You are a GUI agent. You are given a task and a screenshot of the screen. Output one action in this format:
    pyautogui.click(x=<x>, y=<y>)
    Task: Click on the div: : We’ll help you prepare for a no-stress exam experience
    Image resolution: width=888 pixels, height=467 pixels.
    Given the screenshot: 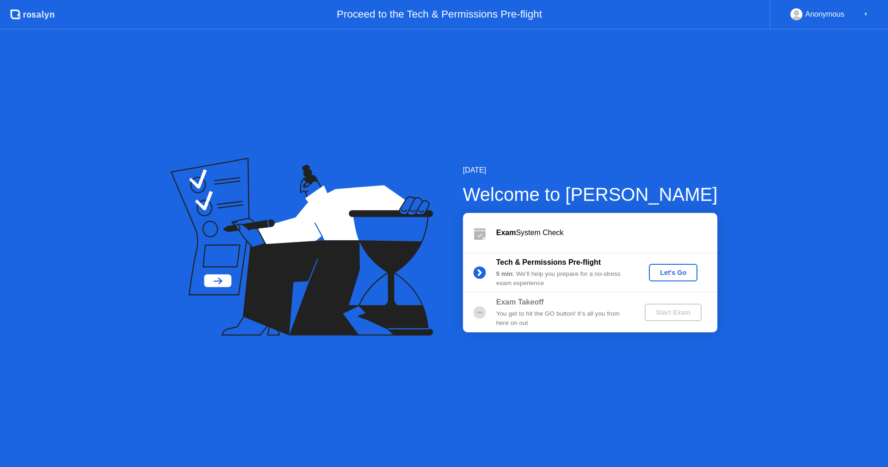 What is the action you would take?
    pyautogui.click(x=563, y=278)
    